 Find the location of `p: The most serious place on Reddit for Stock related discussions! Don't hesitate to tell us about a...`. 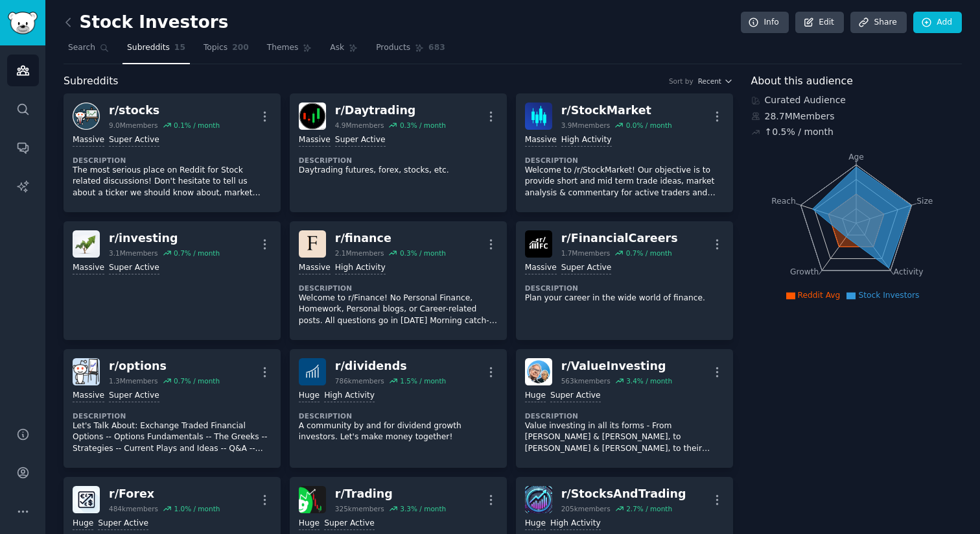

p: The most serious place on Reddit for Stock related discussions! Don't hesitate to tell us about a... is located at coordinates (172, 182).